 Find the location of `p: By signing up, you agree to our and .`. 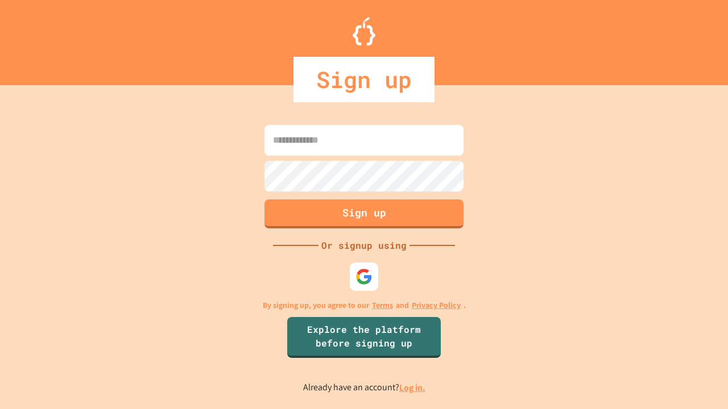

p: By signing up, you agree to our and . is located at coordinates (364, 305).